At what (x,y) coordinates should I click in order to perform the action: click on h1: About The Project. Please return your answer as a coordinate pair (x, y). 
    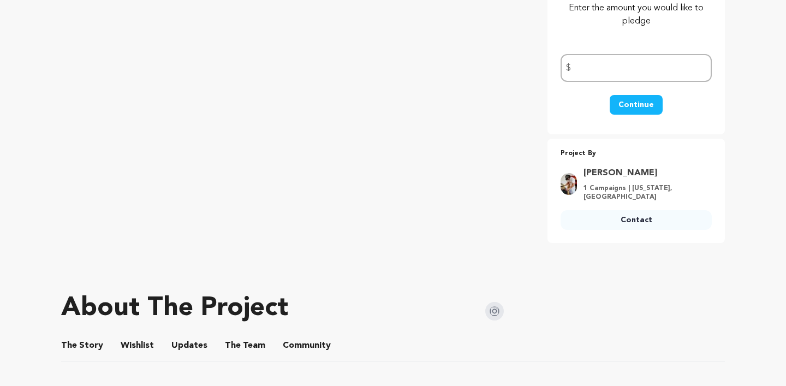
    Looking at the image, I should click on (175, 308).